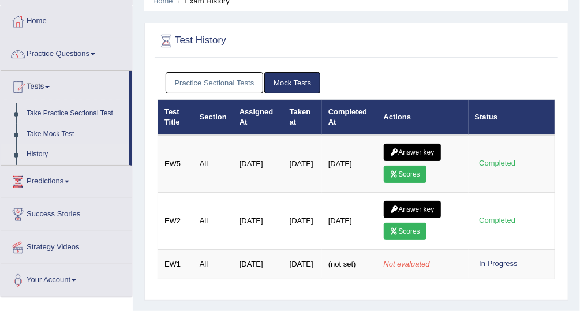 Image resolution: width=580 pixels, height=311 pixels. I want to click on a: Home, so click(66, 20).